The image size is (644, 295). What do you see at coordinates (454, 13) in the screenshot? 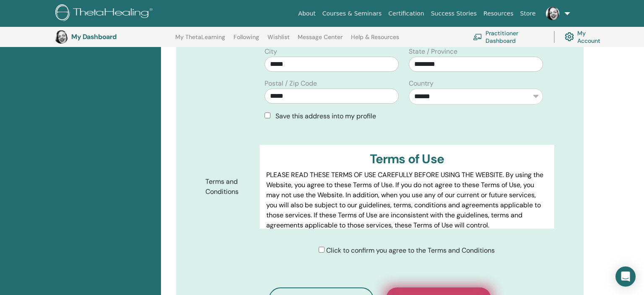
I see `a: Success Stories` at bounding box center [454, 13].